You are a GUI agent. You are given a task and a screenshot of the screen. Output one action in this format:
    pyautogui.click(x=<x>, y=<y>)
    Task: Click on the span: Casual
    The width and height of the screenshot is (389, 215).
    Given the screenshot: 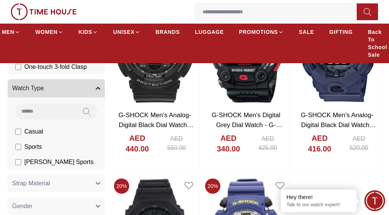 What is the action you would take?
    pyautogui.click(x=34, y=131)
    